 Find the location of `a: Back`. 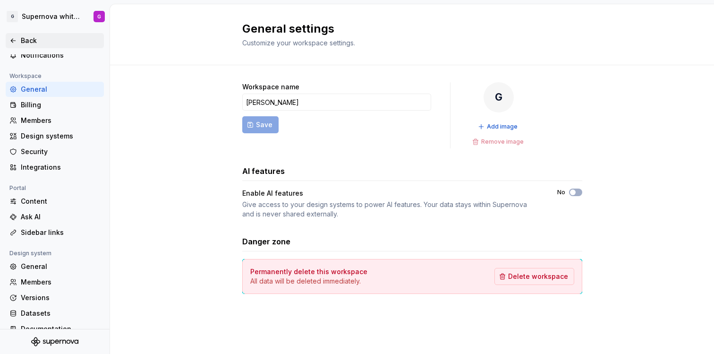

a: Back is located at coordinates (55, 41).